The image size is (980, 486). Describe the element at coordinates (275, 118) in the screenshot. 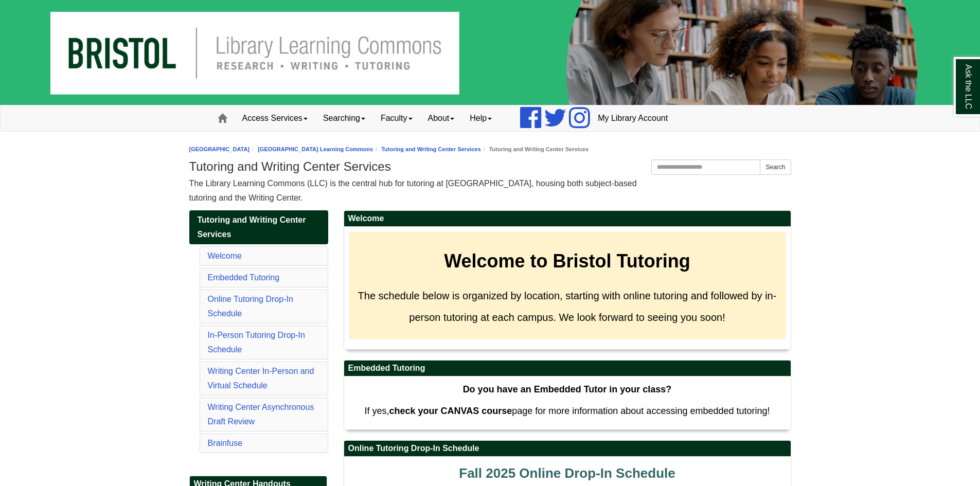

I see `a: Access Services` at that location.